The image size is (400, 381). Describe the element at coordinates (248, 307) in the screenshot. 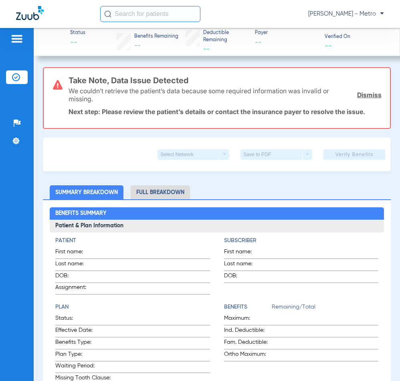

I see `h4: Benefits` at that location.